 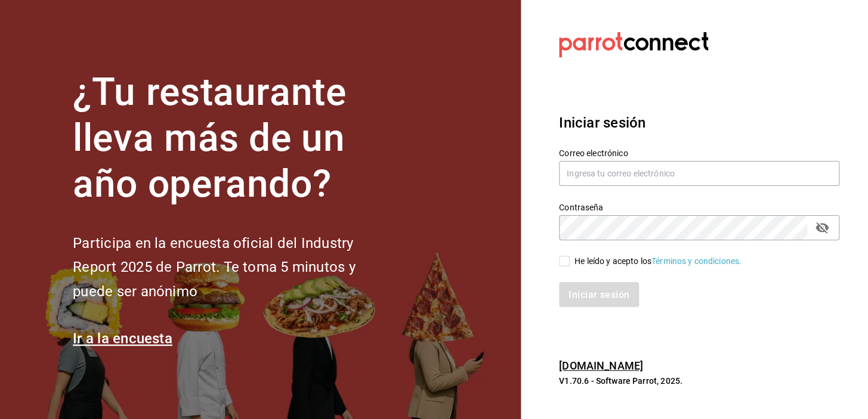 What do you see at coordinates (213, 268) in the screenshot?
I see `font: Participa en la encuesta oficial del Industry Report 2025 de Parrot. Te toma 5 minutos y puede se...` at bounding box center [213, 268].